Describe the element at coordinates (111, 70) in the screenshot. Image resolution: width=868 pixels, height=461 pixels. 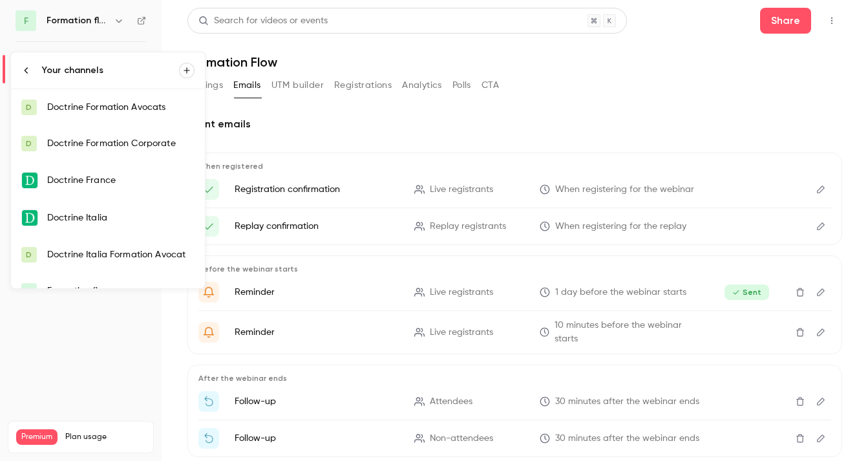
I see `div: Your channels` at that location.